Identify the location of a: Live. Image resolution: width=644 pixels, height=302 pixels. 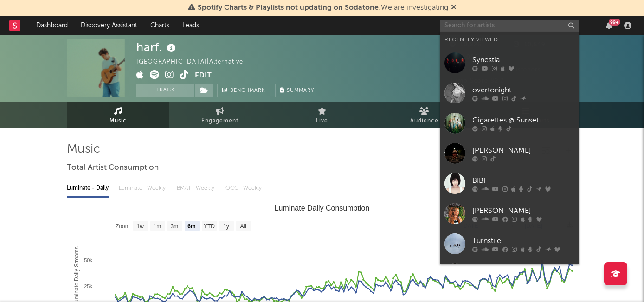
(322, 114).